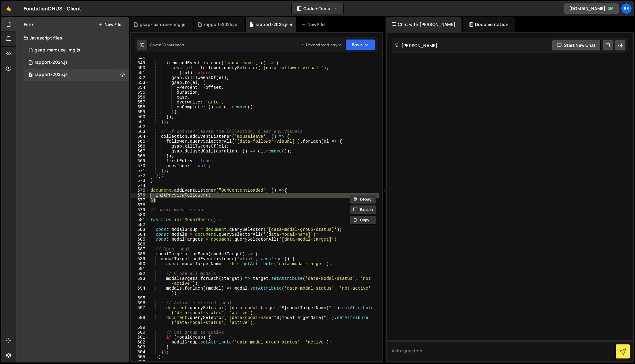  Describe the element at coordinates (140, 347) in the screenshot. I see `div: 603` at that location.